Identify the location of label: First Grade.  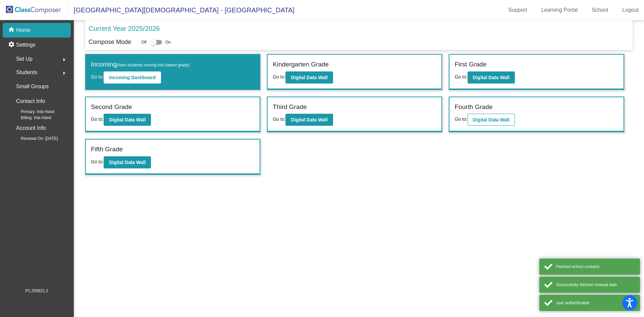
(470, 64).